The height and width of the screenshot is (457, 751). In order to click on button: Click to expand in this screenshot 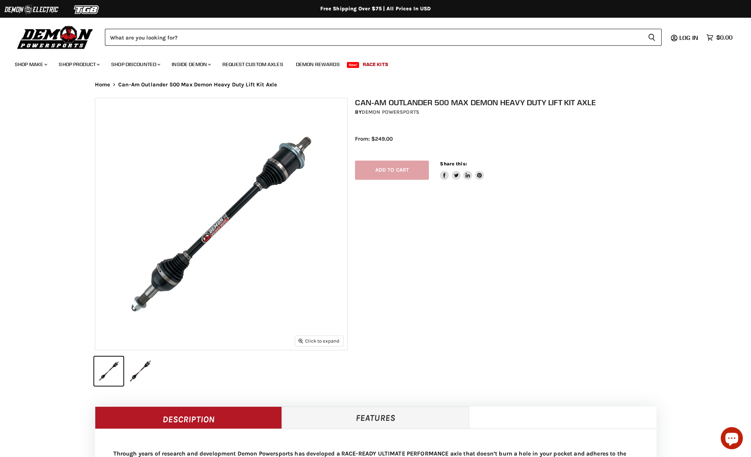, I will do `click(319, 341)`.